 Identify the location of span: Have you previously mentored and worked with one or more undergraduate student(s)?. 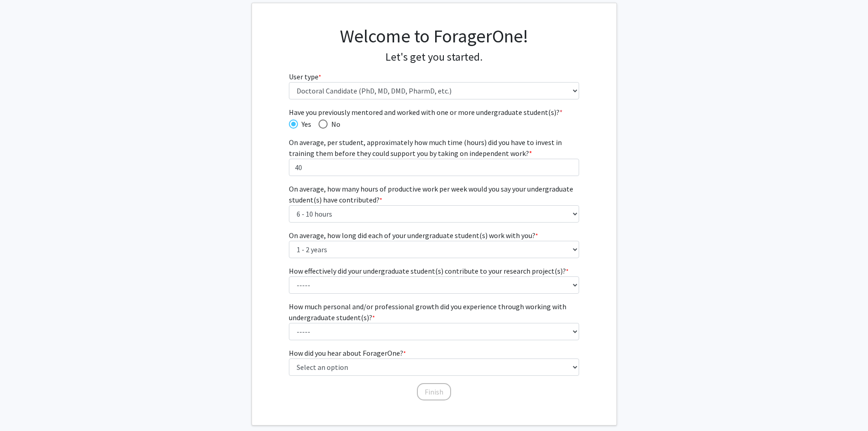
(434, 112).